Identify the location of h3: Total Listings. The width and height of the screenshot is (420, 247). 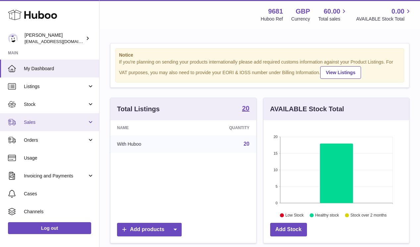
(138, 109).